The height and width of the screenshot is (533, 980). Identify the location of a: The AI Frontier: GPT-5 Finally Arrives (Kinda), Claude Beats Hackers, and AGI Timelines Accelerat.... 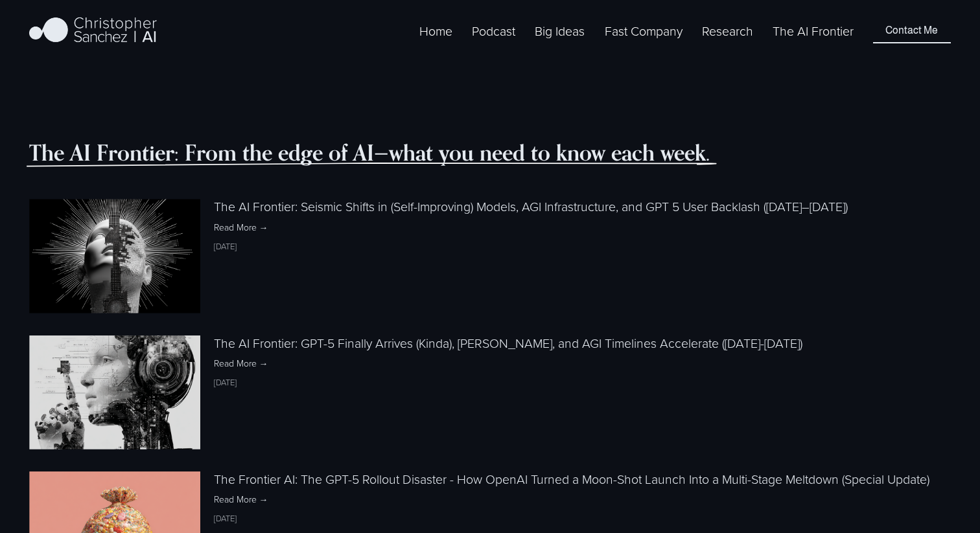
(121, 392).